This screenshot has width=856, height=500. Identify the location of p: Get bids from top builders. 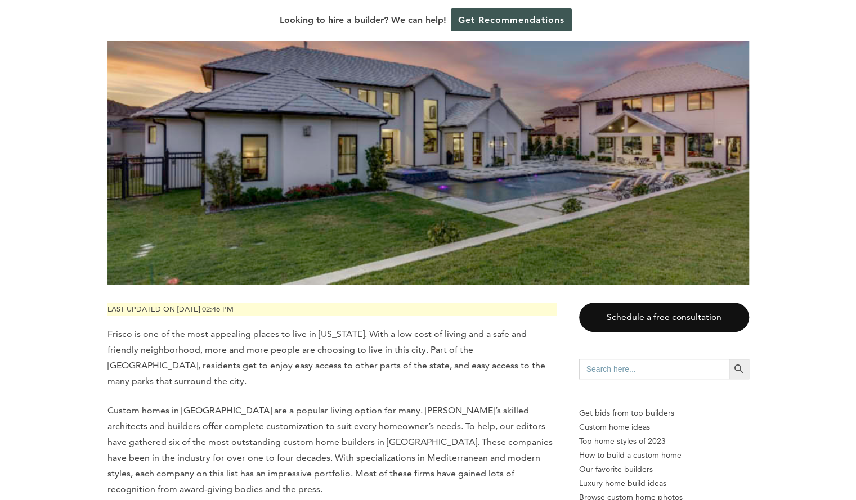
(664, 413).